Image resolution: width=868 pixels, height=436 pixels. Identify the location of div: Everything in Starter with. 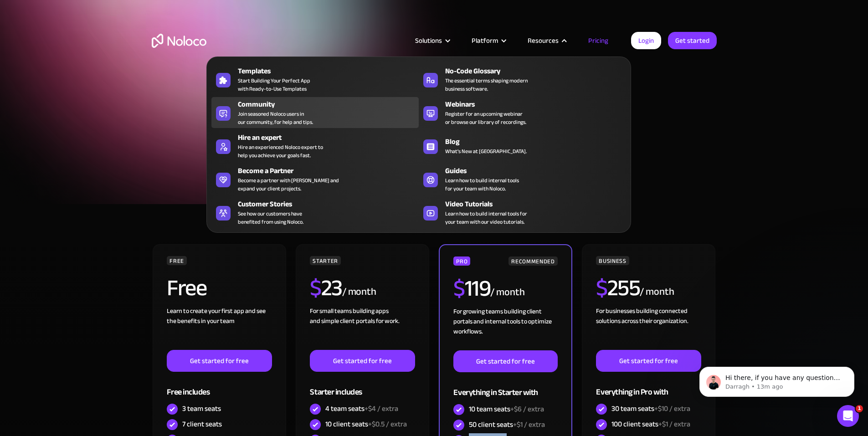
(505, 386).